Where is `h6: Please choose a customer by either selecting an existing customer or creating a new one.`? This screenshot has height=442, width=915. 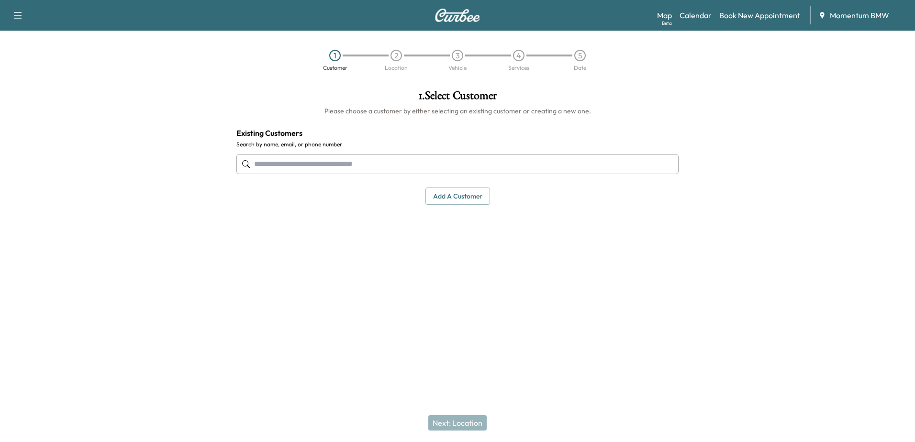 h6: Please choose a customer by either selecting an existing customer or creating a new one. is located at coordinates (458, 111).